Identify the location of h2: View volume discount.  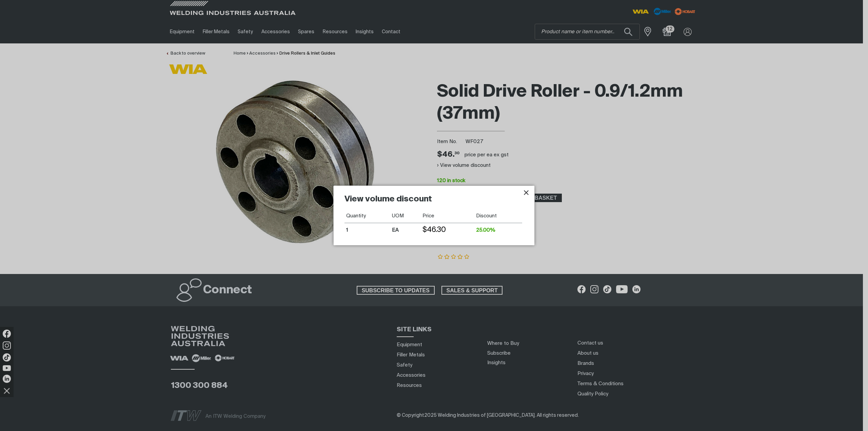
(433, 201).